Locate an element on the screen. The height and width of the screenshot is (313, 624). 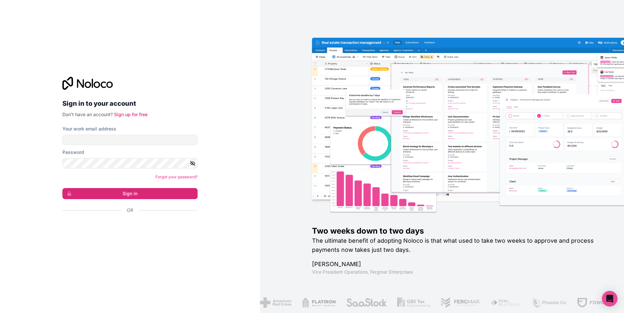
input: Password is located at coordinates (130, 163).